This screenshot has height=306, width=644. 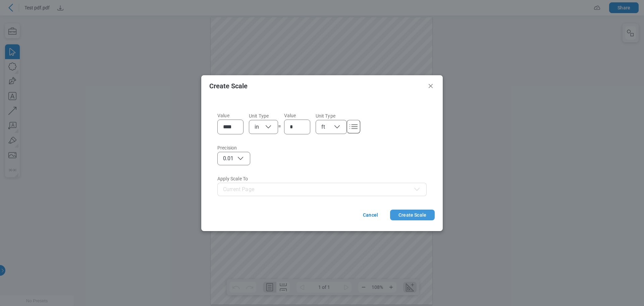 What do you see at coordinates (322, 178) in the screenshot?
I see `label: Apply Scale To` at bounding box center [322, 178].